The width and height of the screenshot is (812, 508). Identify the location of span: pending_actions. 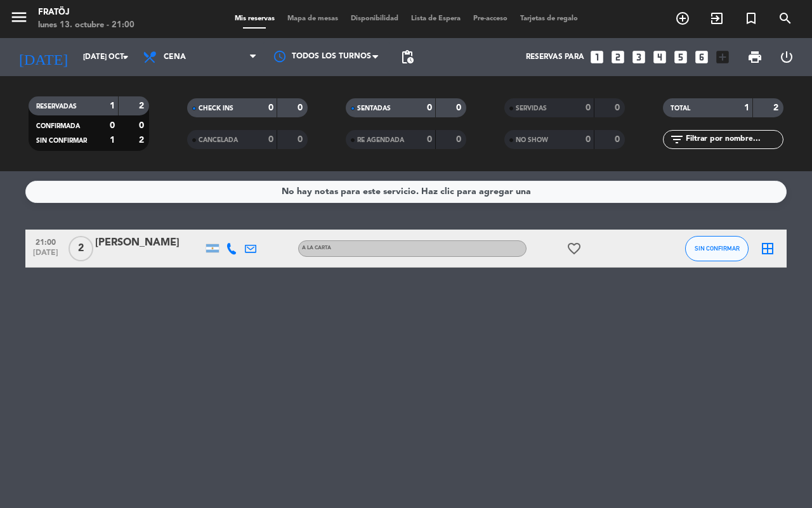
(408, 57).